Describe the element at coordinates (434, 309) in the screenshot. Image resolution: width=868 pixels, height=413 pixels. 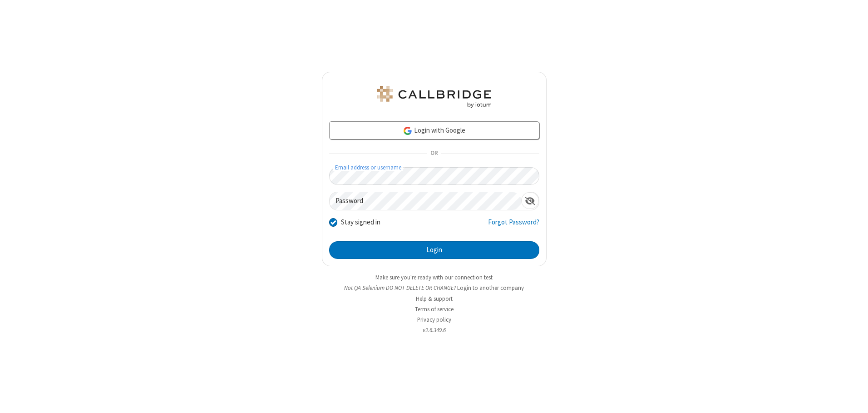
I see `a: Terms of service` at that location.